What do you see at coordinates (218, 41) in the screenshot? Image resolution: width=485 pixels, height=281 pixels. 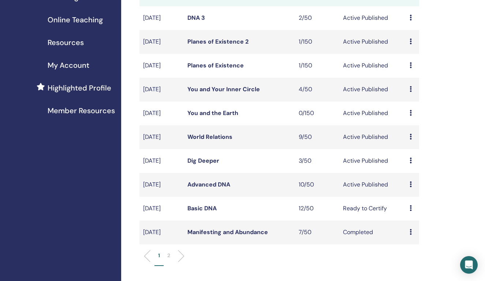 I see `a: Planes of Existence 2` at bounding box center [218, 41].